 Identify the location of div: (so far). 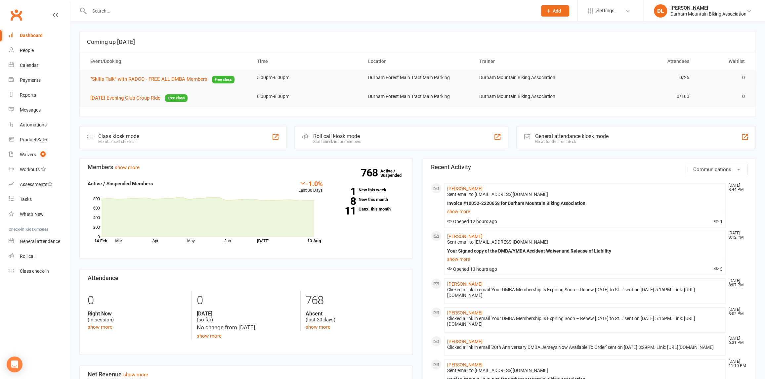
(246, 316).